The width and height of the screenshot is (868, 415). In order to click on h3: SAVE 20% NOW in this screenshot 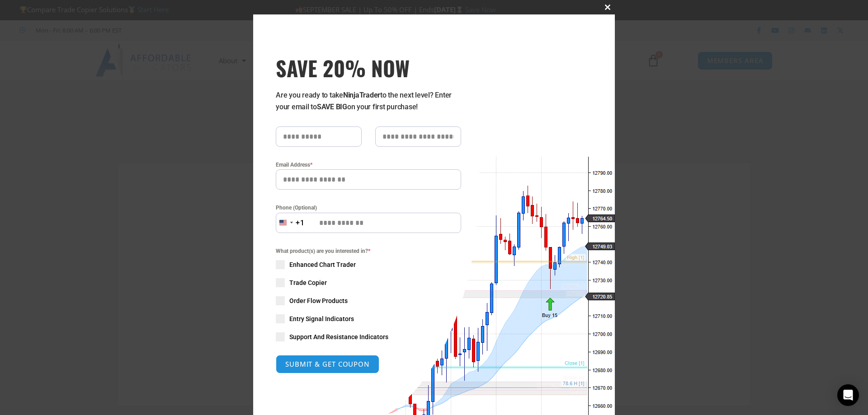, I will do `click(368, 68)`.